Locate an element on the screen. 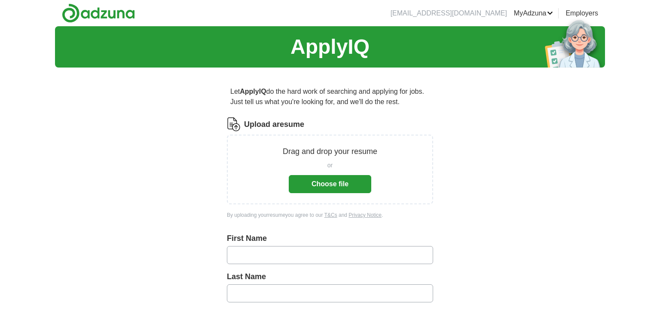 Image resolution: width=660 pixels, height=314 pixels. label: Upload a resume is located at coordinates (274, 124).